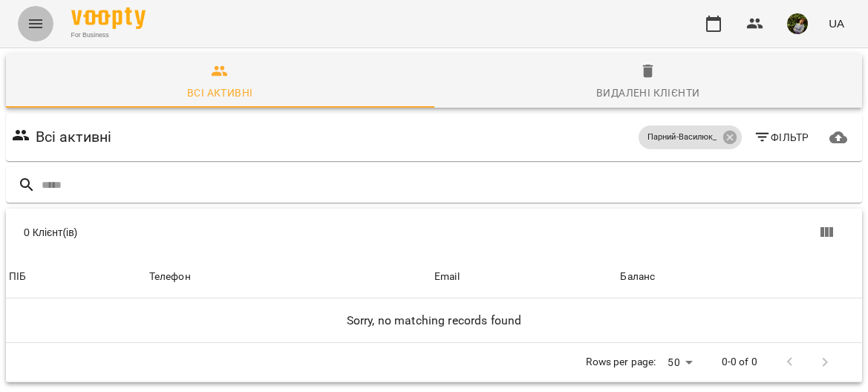  I want to click on span: For Business, so click(108, 35).